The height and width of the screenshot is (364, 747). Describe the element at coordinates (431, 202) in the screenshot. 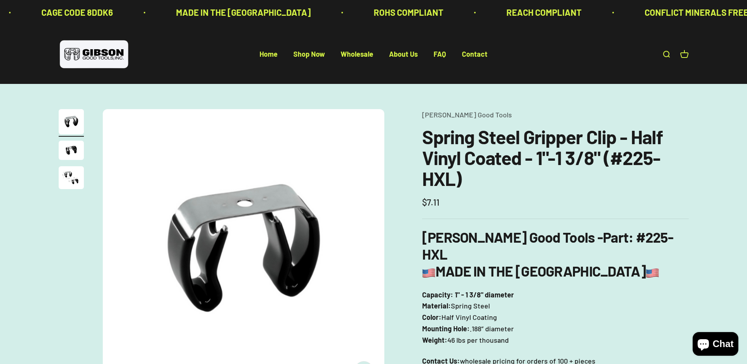

I see `sale-price: $7.11` at that location.